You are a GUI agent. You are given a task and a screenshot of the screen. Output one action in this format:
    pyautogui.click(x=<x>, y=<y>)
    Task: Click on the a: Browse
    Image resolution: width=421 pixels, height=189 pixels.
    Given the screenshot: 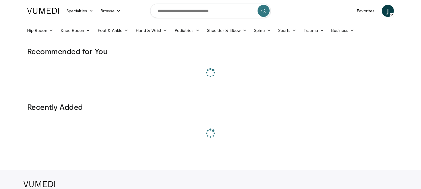 What is the action you would take?
    pyautogui.click(x=111, y=11)
    